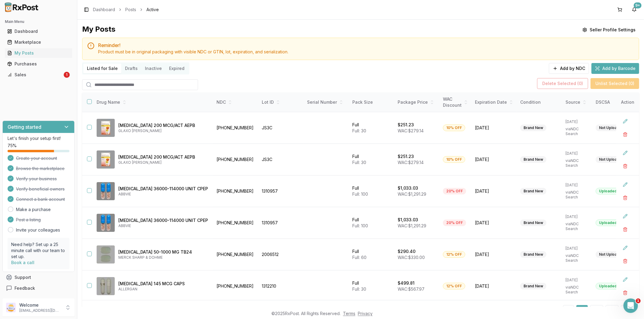 The height and width of the screenshot is (319, 644). What do you see at coordinates (614, 103) in the screenshot?
I see `th: DSCSA` at bounding box center [614, 103].